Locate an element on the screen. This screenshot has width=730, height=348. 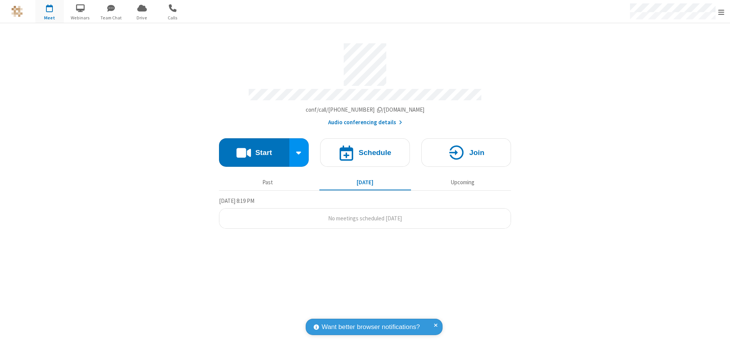
span: Meet is located at coordinates (49, 18).